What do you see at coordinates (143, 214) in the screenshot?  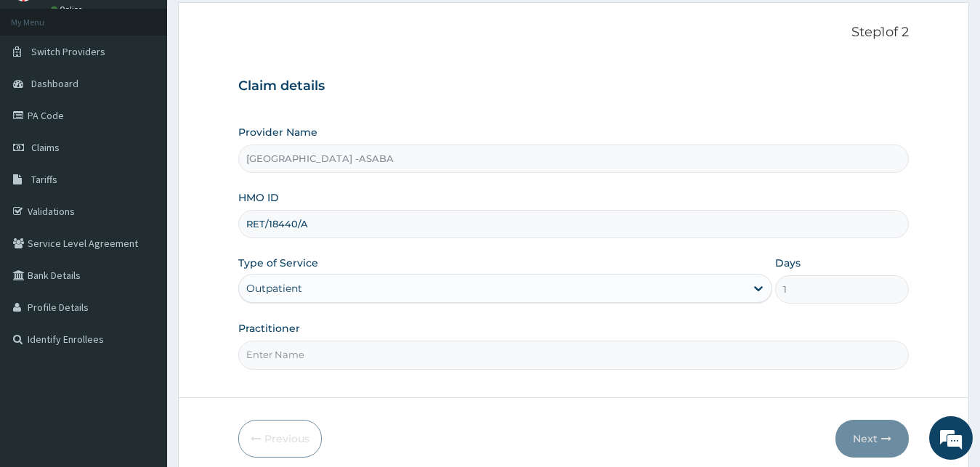 I see `span: We're online!` at bounding box center [143, 214].